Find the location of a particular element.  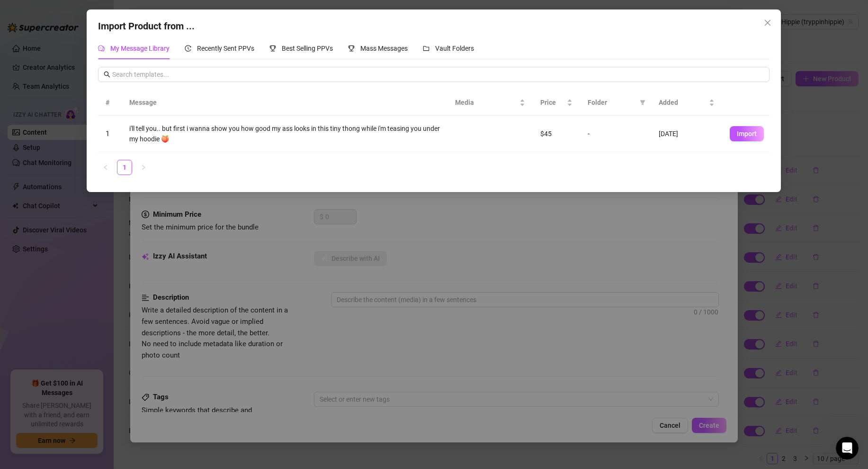

span: search is located at coordinates (107, 74).